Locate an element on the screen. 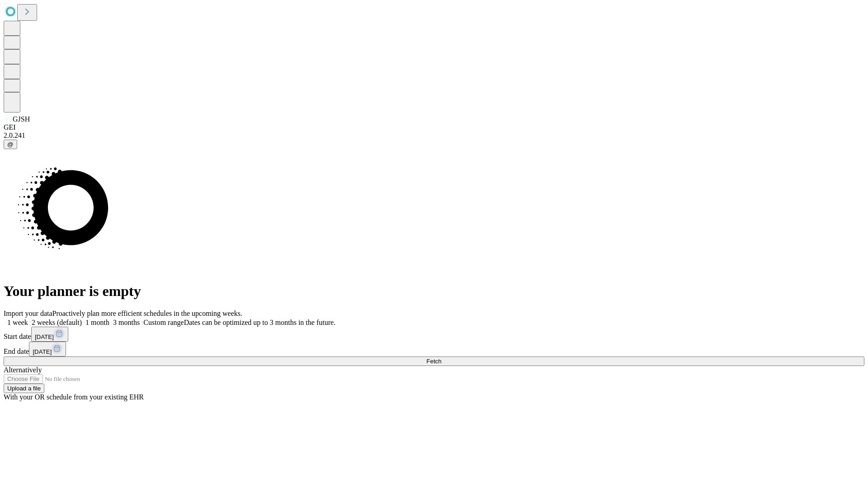  span: Fetch is located at coordinates (433, 361).